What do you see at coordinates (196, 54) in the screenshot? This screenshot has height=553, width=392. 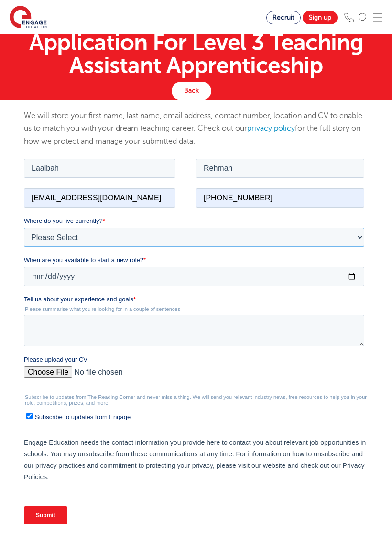 I see `h1: Application For Level 3 Teaching Assistant Apprenticeship` at bounding box center [196, 54].